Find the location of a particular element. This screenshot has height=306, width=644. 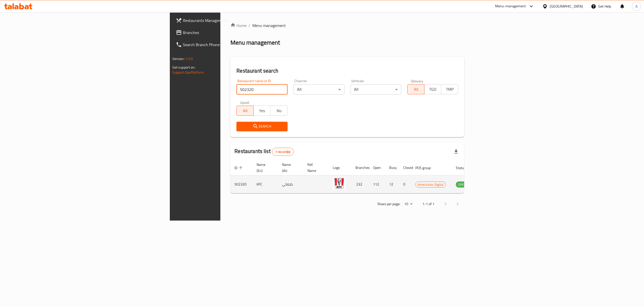

td: كنتاكي is located at coordinates (291, 184).